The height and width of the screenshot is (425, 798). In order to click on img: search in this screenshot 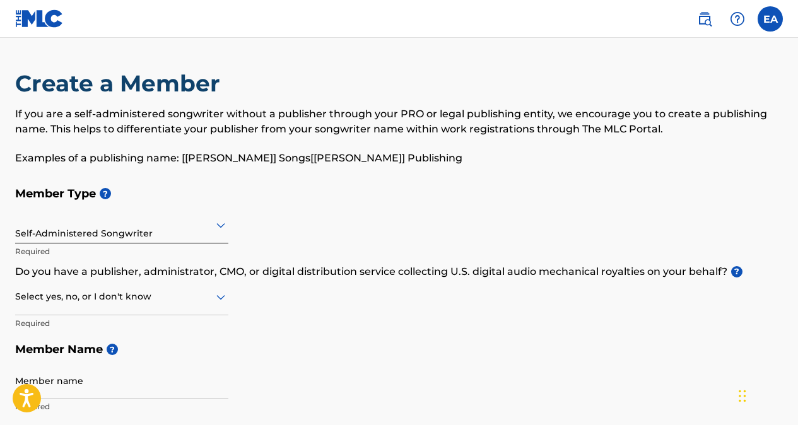, I will do `click(705, 19)`.